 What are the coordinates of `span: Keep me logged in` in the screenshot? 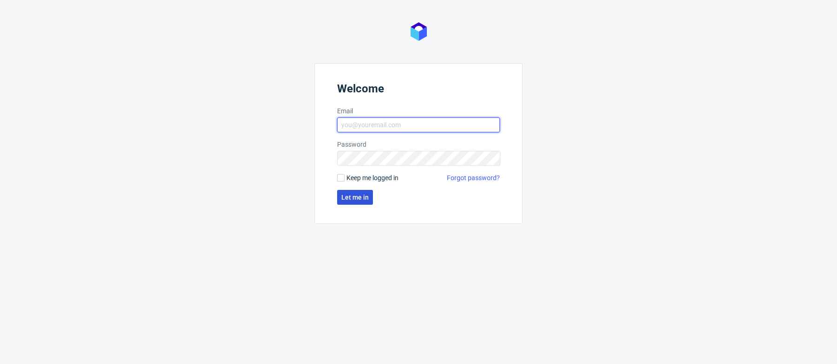 It's located at (372, 178).